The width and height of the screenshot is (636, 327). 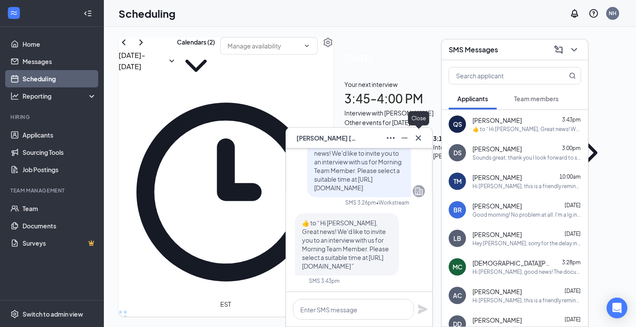 I want to click on div: MC, so click(x=457, y=267).